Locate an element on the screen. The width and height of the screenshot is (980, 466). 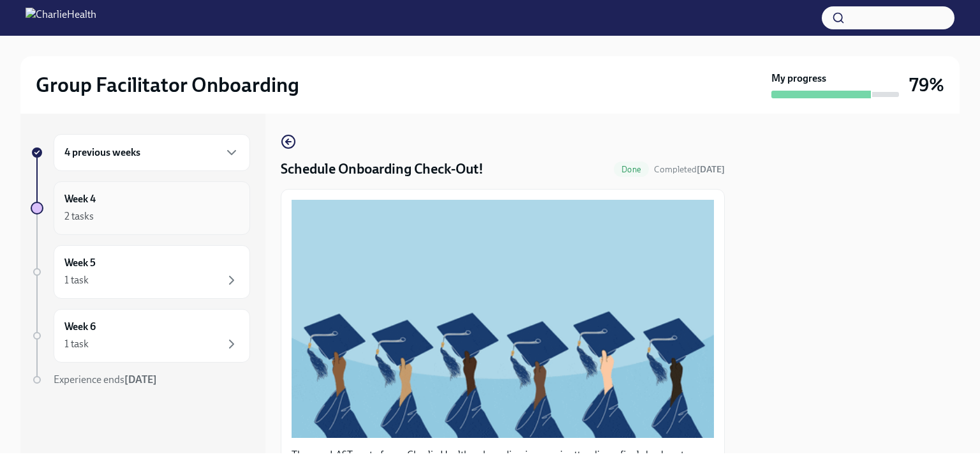
h6: Week 6 is located at coordinates (79, 327).